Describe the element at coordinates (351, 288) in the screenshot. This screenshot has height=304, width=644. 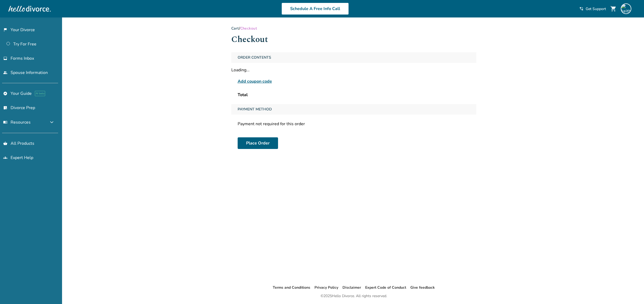
I see `li: Disclaimer` at that location.